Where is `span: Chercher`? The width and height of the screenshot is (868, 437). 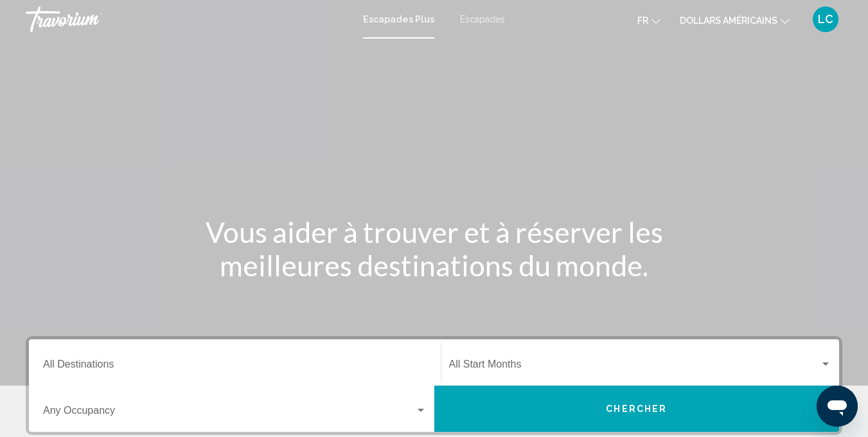 span: Chercher is located at coordinates (636, 409).